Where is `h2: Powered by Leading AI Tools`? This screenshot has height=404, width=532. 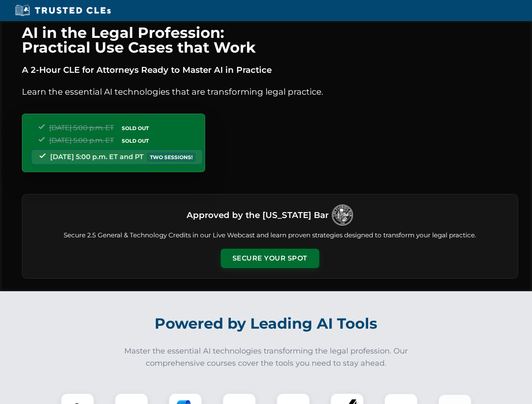
h2: Powered by Leading AI Tools is located at coordinates (267, 324).